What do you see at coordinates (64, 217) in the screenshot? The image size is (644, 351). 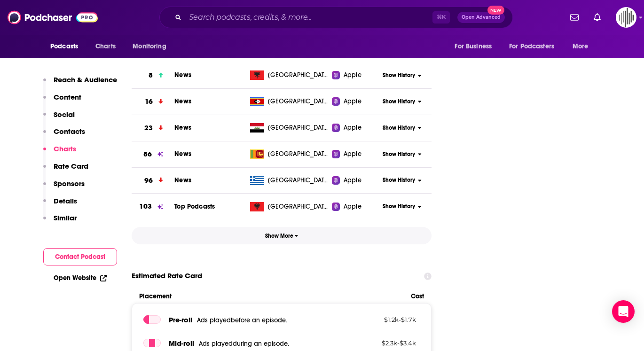 I see `p: Similar` at bounding box center [64, 217].